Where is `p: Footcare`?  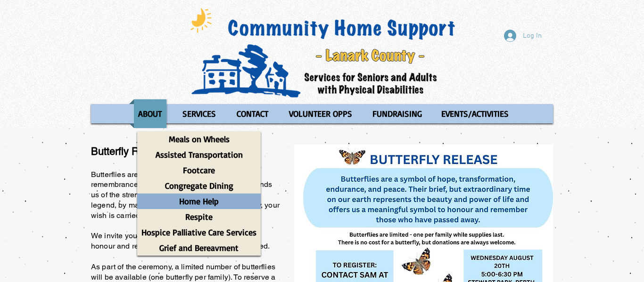
p: Footcare is located at coordinates (199, 170).